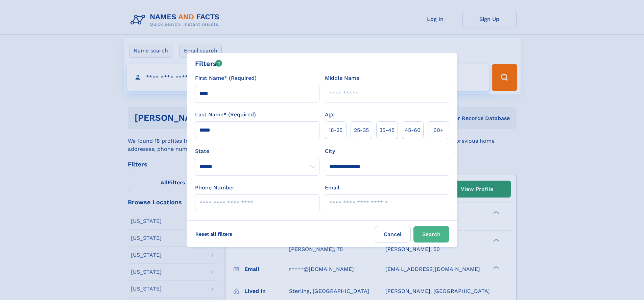 Image resolution: width=644 pixels, height=300 pixels. What do you see at coordinates (215, 188) in the screenshot?
I see `label: Phone Number` at bounding box center [215, 188].